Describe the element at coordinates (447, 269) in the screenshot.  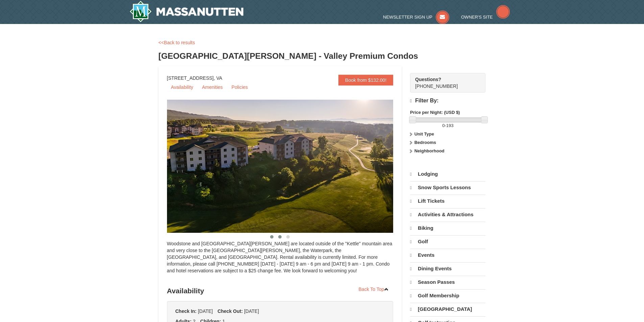
I see `a: Dining Events` at that location.